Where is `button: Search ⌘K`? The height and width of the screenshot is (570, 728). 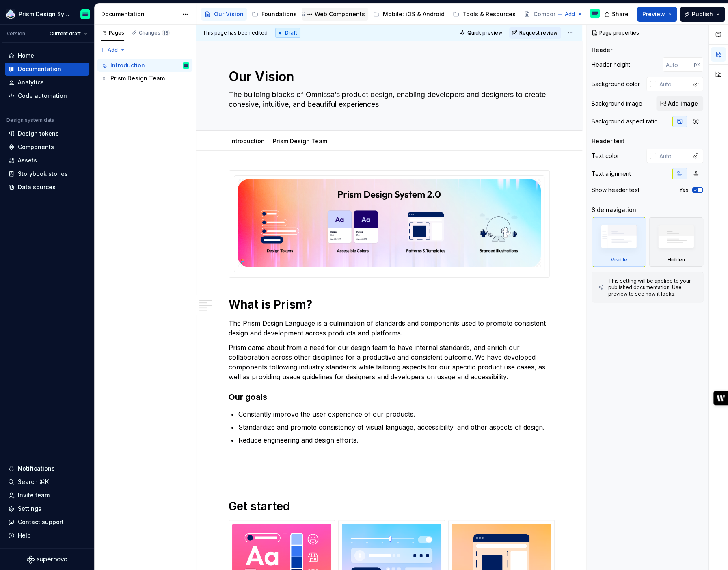 button: Search ⌘K is located at coordinates (47, 482).